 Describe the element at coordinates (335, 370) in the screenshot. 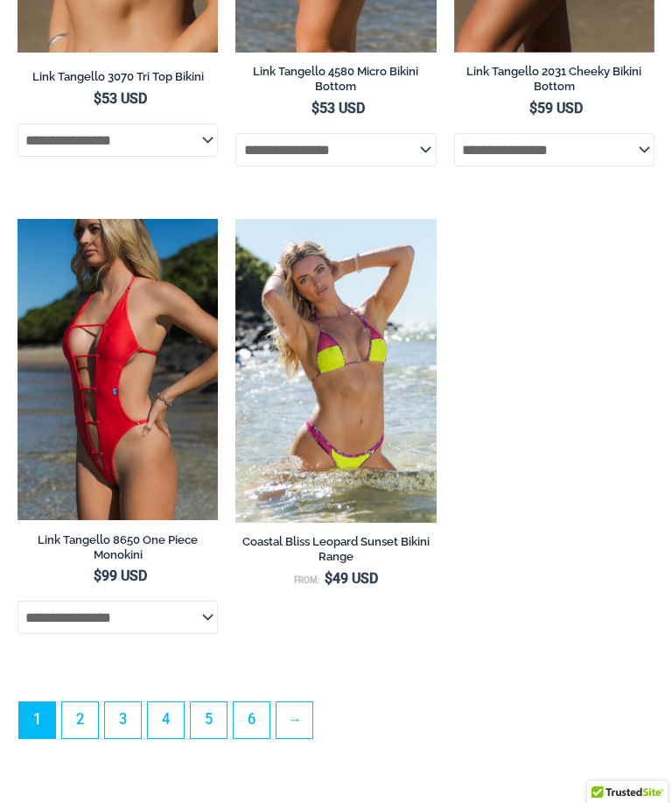

I see `img: Coastal Bliss Leopard Sunset 3171 Tri Top 4371 Thong Bikini 06` at that location.